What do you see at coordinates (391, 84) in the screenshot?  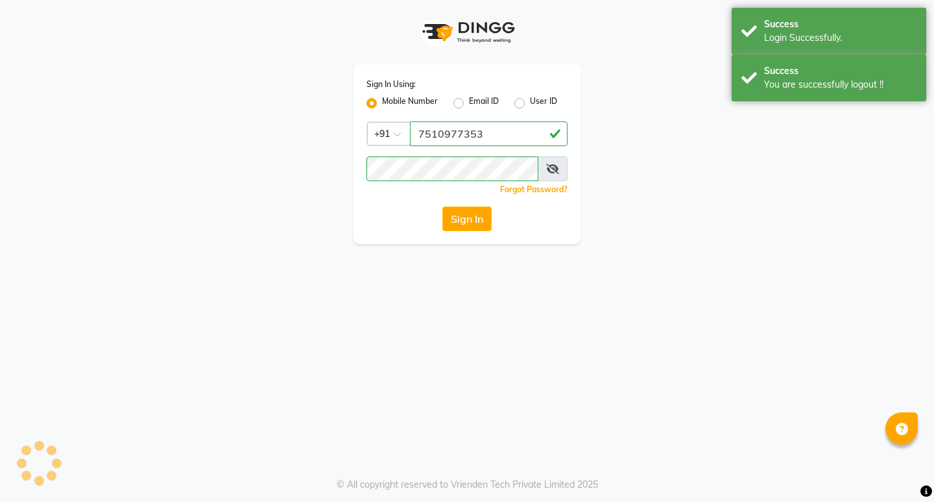 I see `label: Sign In Using:` at bounding box center [391, 84].